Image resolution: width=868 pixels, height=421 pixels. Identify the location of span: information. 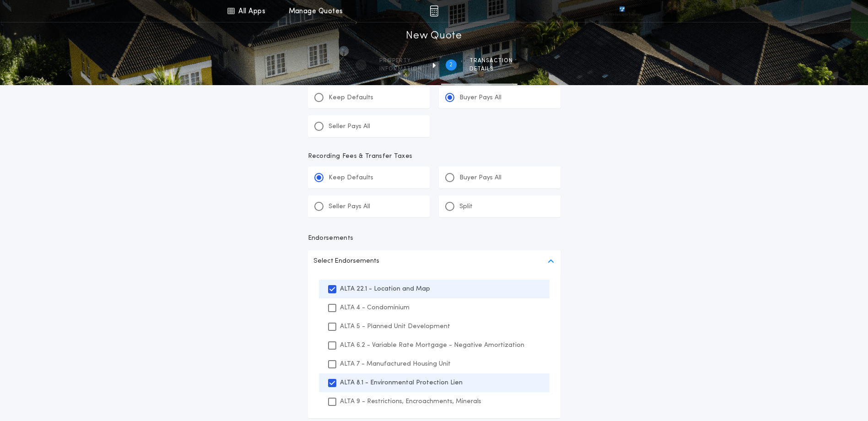
(400, 69).